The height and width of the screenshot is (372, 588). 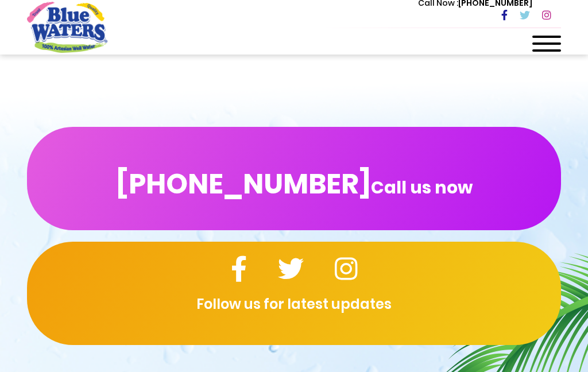 I want to click on p: Follow us for latest updates, so click(x=294, y=304).